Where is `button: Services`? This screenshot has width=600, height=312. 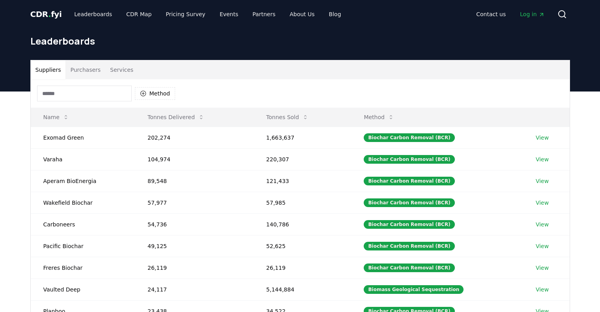
button: Services is located at coordinates (121, 70).